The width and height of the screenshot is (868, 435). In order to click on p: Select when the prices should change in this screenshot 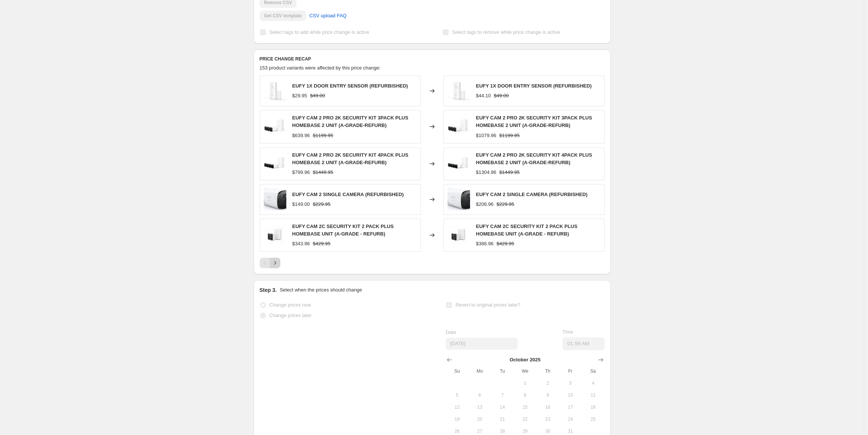, I will do `click(321, 290)`.